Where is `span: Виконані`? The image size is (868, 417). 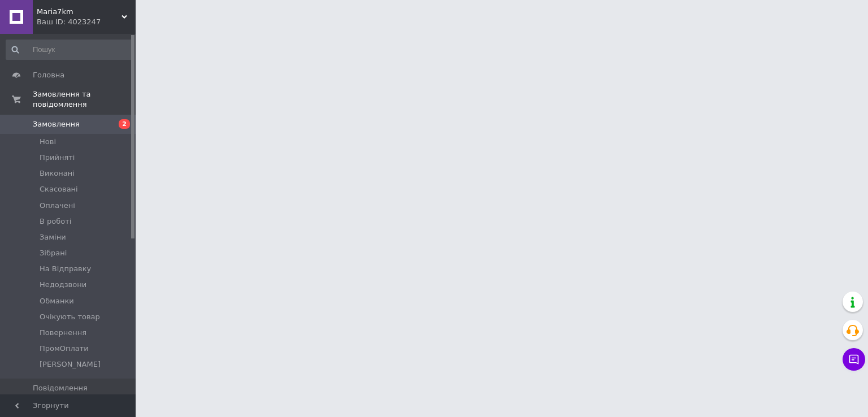
span: Виконані is located at coordinates (57, 174).